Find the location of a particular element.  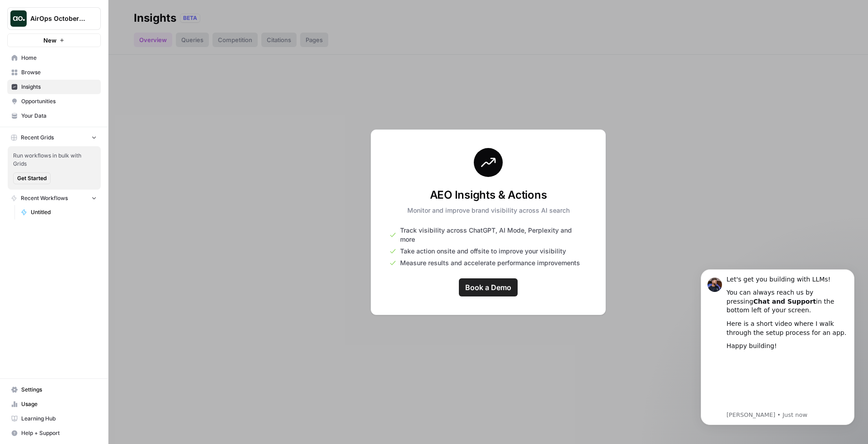

b: Chat and Support is located at coordinates (97, 43).